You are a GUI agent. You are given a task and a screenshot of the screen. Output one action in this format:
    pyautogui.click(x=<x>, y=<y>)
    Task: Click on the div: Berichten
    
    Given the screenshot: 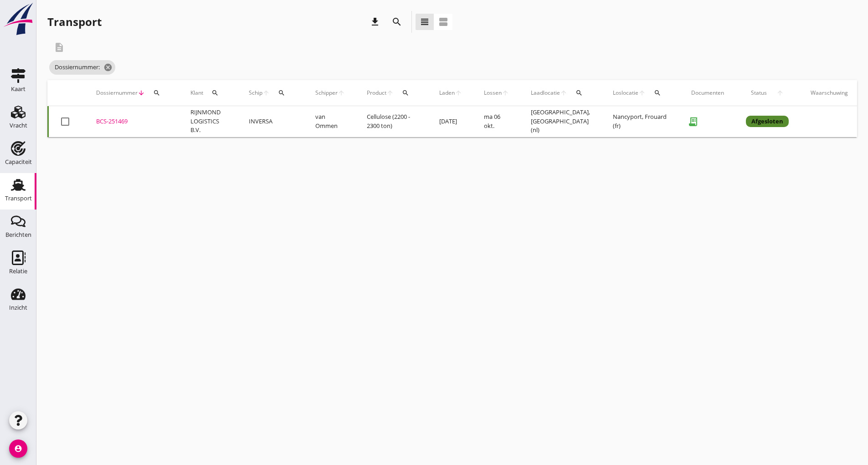 What is the action you would take?
    pyautogui.click(x=19, y=234)
    